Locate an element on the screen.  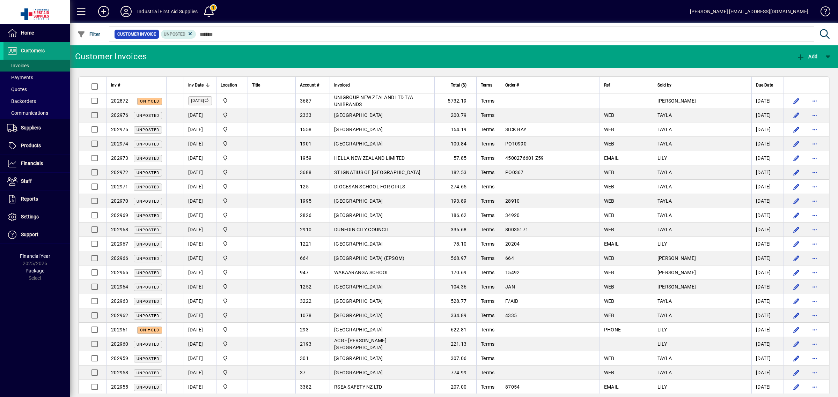
td: 170.69 is located at coordinates (455, 273).